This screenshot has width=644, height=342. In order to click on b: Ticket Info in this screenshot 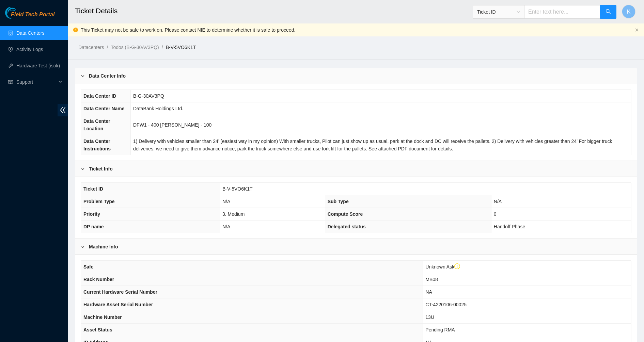, I will do `click(101, 169)`.